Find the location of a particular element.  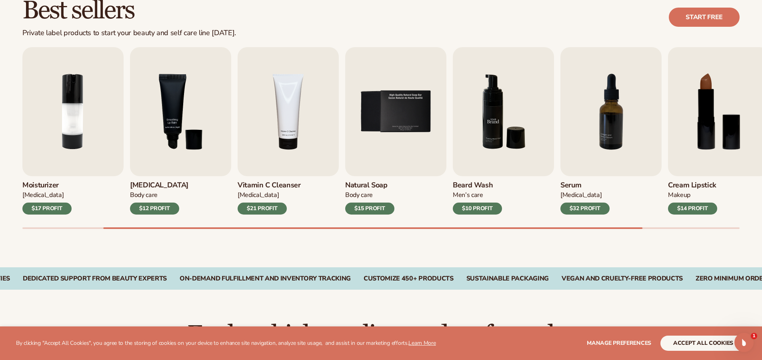

div: VEGAN AND CRUELTY-FREE PRODUCTS is located at coordinates (622, 279).